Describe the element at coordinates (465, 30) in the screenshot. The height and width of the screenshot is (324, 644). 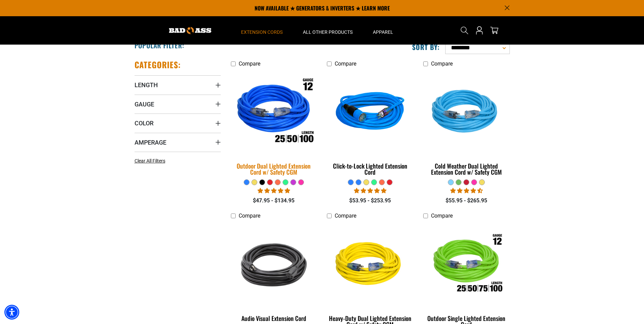
I see `summary: Search` at that location.